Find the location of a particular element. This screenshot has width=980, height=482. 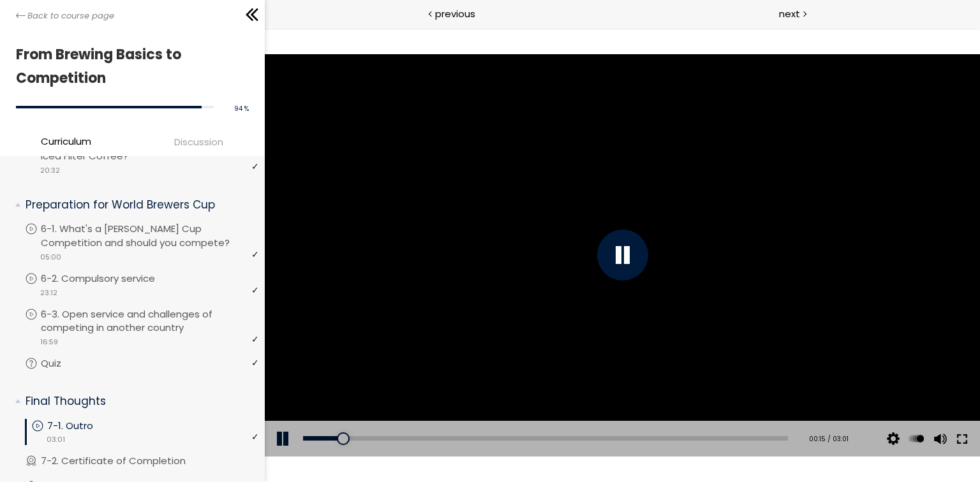

span: next is located at coordinates (789, 13).